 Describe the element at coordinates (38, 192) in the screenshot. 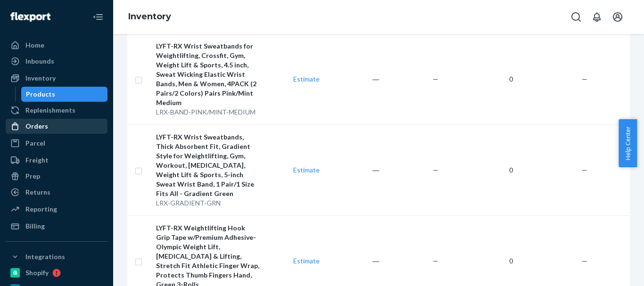

I see `div: Returns` at that location.